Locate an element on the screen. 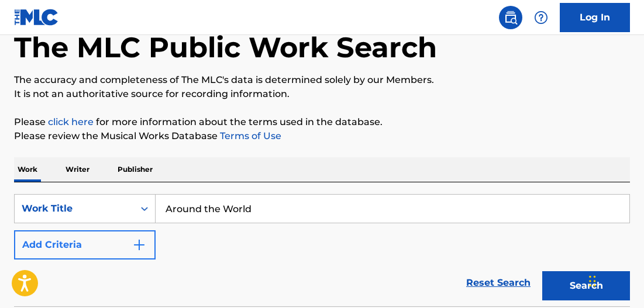 Image resolution: width=644 pixels, height=308 pixels. img: MLC Logo is located at coordinates (37, 17).